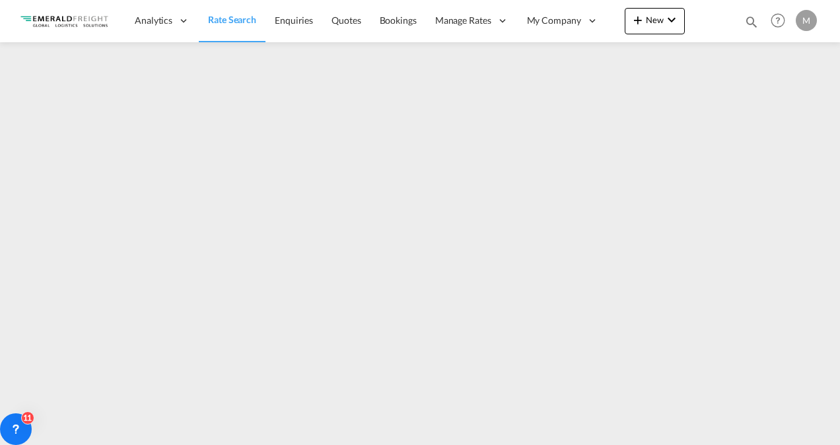  I want to click on span: My Company, so click(554, 20).